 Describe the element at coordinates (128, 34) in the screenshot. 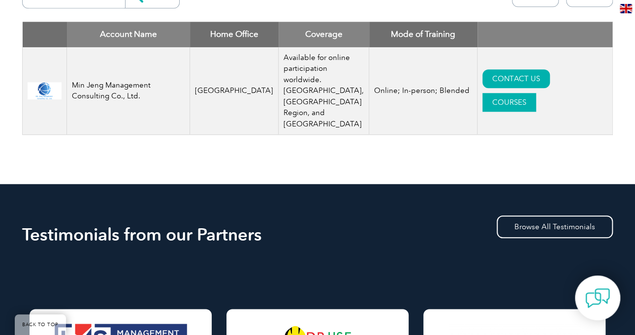

I see `th: Account Name: activate to sort column descending` at that location.